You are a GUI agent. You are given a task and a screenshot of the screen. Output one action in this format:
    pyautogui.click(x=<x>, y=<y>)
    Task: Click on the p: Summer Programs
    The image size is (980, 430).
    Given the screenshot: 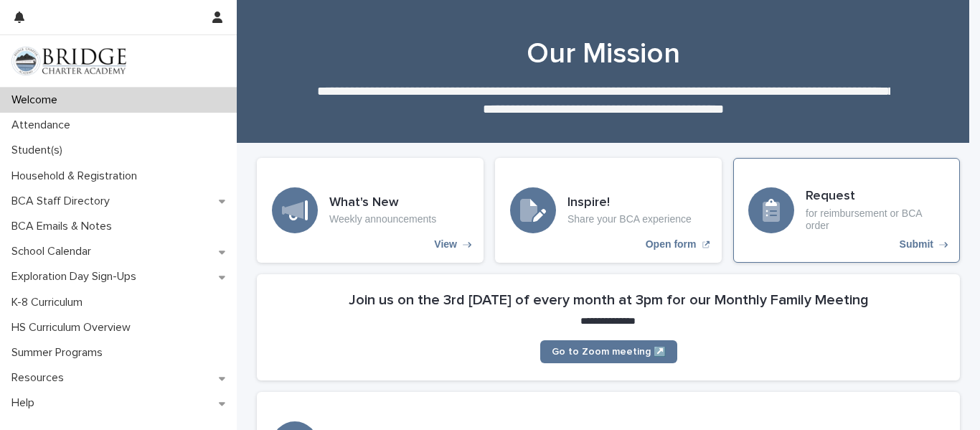 What is the action you would take?
    pyautogui.click(x=59, y=353)
    